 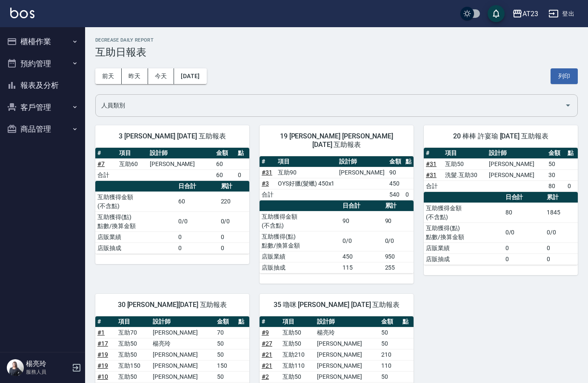 What do you see at coordinates (561, 13) in the screenshot?
I see `button: 登出` at bounding box center [561, 13].